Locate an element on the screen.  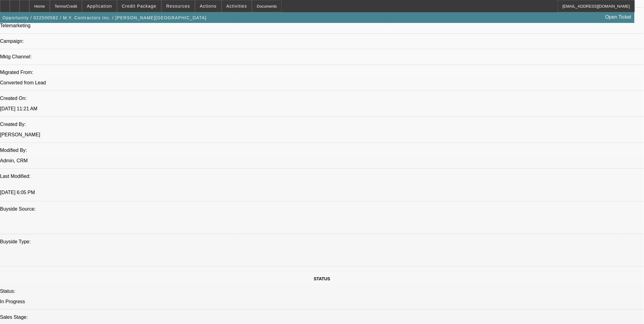
span: Resources is located at coordinates (178, 6).